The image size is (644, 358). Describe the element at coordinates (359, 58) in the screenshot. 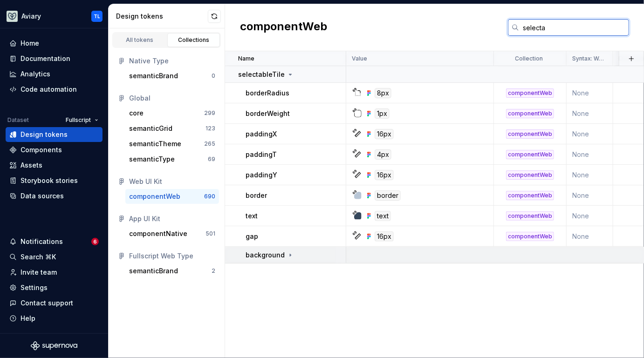

I see `p: Value` at that location.